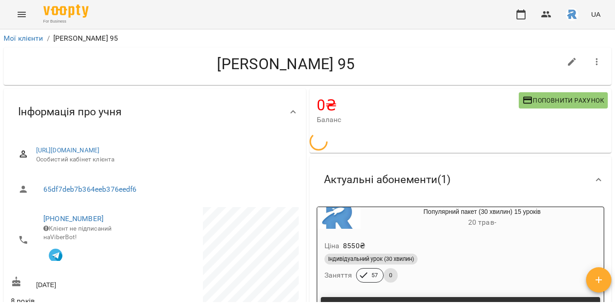 Image resolution: width=615 pixels, height=307 pixels. What do you see at coordinates (56, 255) in the screenshot?
I see `img: Telegram` at bounding box center [56, 255].